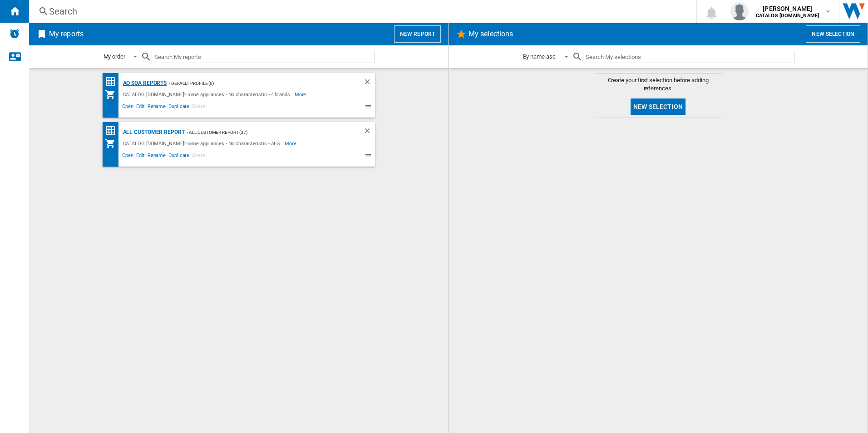 Image resolution: width=868 pixels, height=433 pixels. Describe the element at coordinates (418, 34) in the screenshot. I see `button: New report` at that location.